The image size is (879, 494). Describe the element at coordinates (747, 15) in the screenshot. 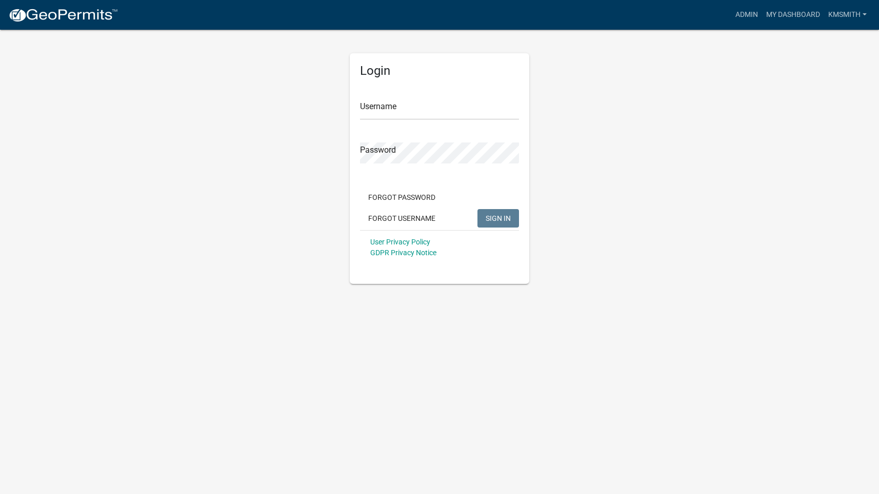

I see `a: Admin` at that location.